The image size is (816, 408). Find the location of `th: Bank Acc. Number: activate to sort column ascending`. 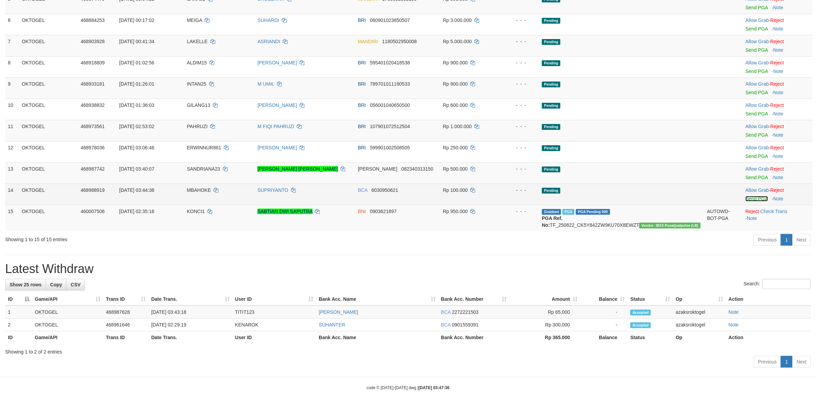

th: Bank Acc. Number: activate to sort column ascending is located at coordinates (474, 299).